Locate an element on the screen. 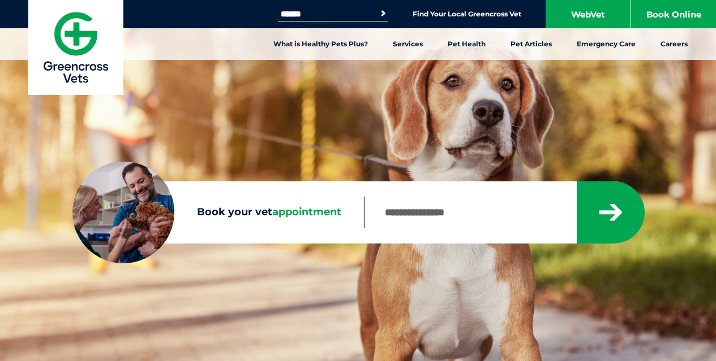  label: Book your vet is located at coordinates (218, 213).